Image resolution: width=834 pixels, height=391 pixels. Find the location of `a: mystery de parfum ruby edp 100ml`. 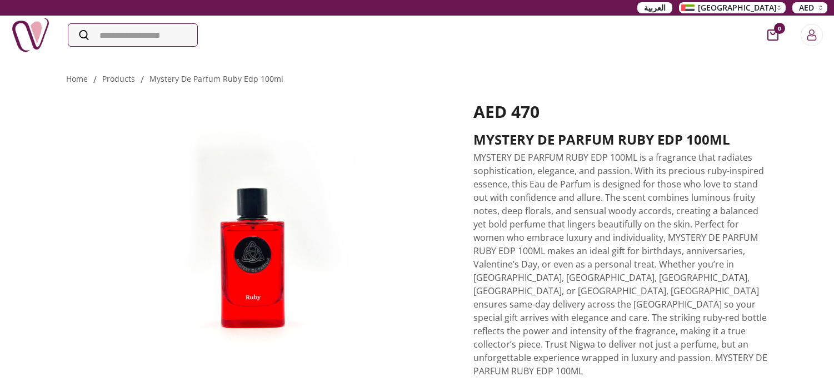

a: mystery de parfum ruby edp 100ml is located at coordinates (216, 78).